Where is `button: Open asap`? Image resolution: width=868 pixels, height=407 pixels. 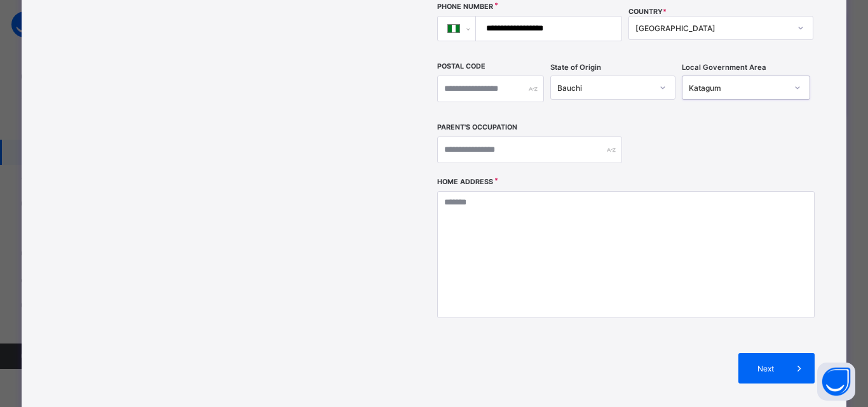
button: Open asap is located at coordinates (836, 382).